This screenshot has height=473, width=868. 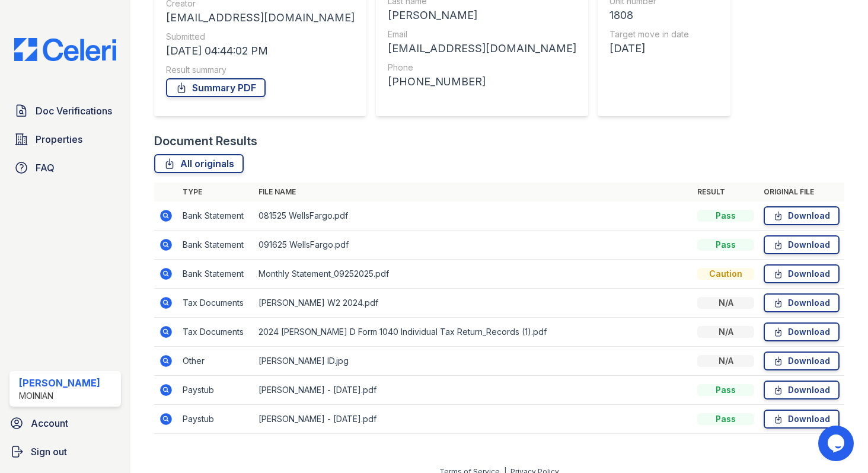 I want to click on div: Caution, so click(x=726, y=274).